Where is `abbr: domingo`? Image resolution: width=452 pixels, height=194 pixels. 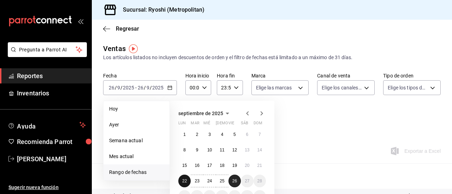
abbr: domingo is located at coordinates (258, 125).